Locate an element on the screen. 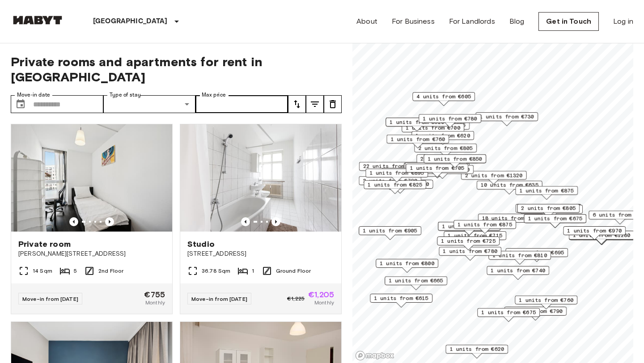 This screenshot has width=644, height=363. button: Choose date is located at coordinates (20, 104).